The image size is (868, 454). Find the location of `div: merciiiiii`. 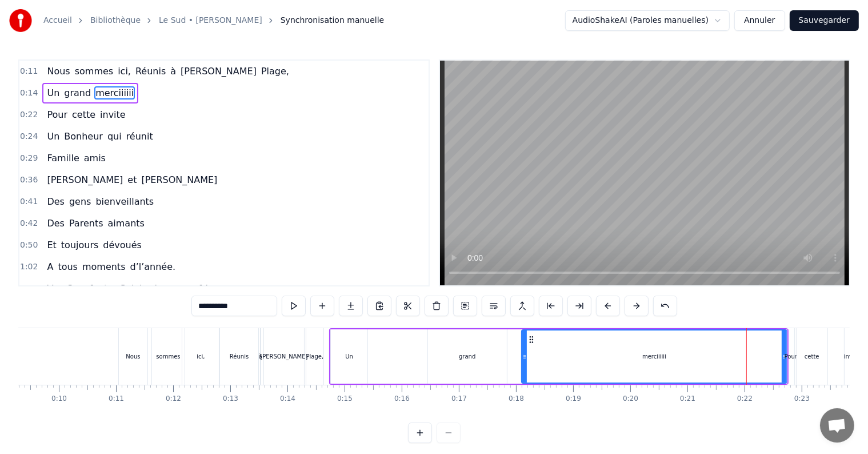

div: merciiiiii is located at coordinates (654, 356).